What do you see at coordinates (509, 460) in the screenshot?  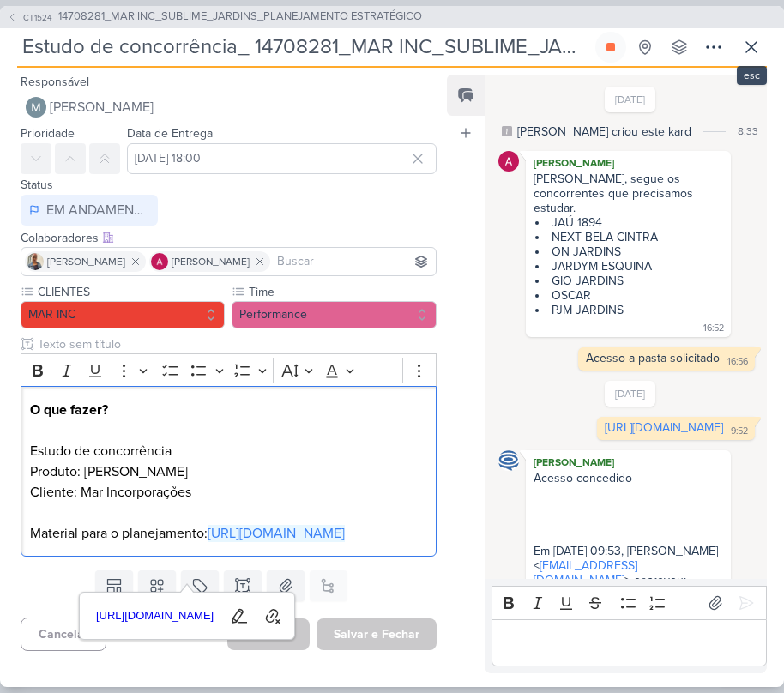 I see `img: Caroline Traven De Andrade` at bounding box center [509, 460].